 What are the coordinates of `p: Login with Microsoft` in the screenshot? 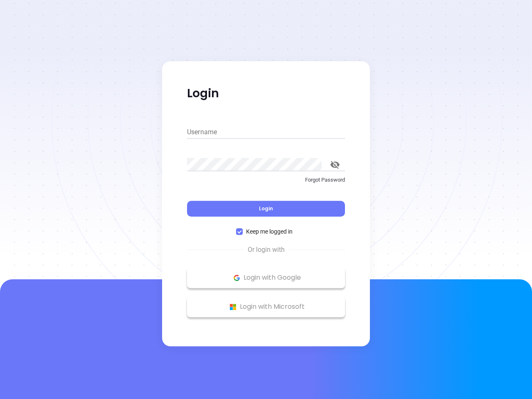 It's located at (266, 307).